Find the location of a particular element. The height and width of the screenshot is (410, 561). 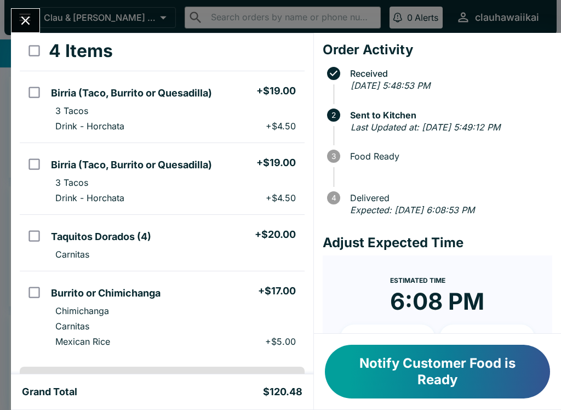

h5: Burrito or Chimichanga is located at coordinates (106, 293).